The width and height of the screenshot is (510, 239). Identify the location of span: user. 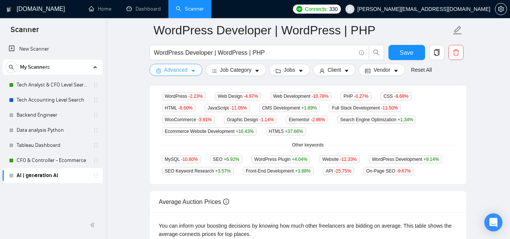
(322, 71).